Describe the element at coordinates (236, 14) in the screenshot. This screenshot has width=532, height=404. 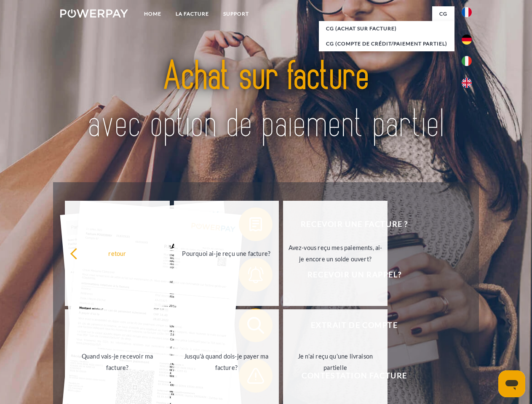
I see `a: Support` at that location.